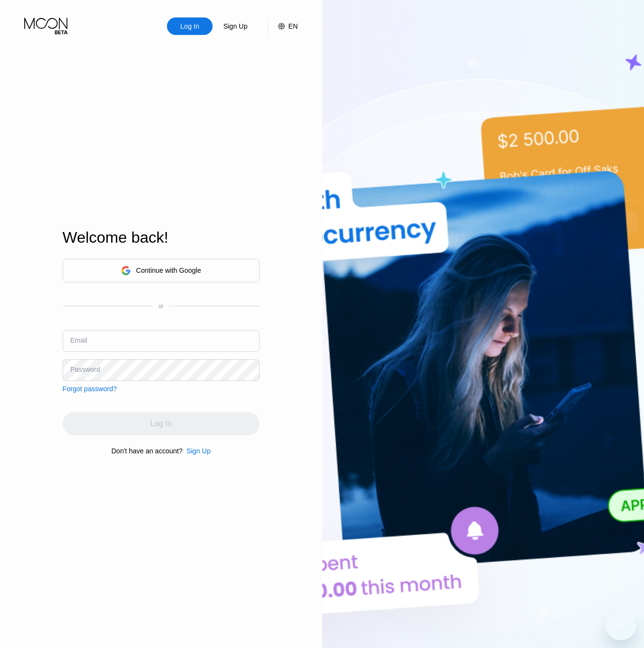 This screenshot has height=648, width=644. What do you see at coordinates (79, 340) in the screenshot?
I see `div: Email` at bounding box center [79, 340].